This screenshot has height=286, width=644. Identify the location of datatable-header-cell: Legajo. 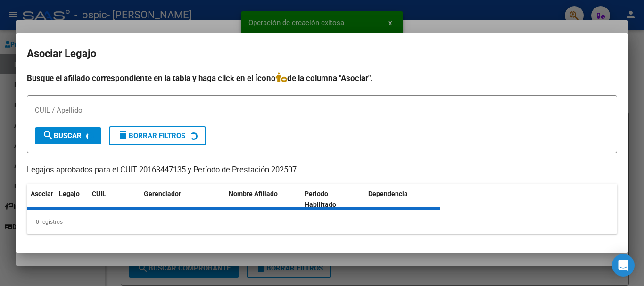
(71, 200).